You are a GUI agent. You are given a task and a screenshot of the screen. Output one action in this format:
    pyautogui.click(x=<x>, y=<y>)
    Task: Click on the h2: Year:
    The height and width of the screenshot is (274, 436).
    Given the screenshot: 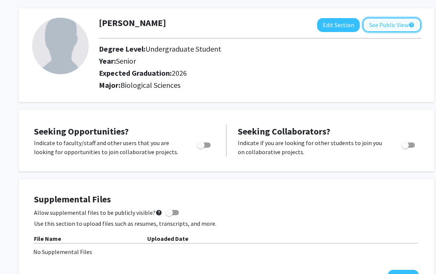 What is the action you would take?
    pyautogui.click(x=234, y=61)
    